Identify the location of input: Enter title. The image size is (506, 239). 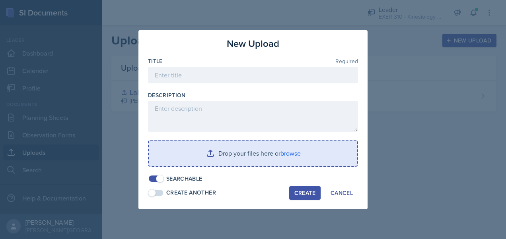
(253, 75).